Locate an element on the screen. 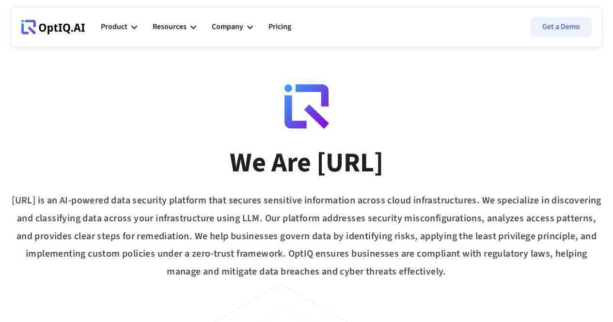  a: Get a Demo is located at coordinates (561, 27).